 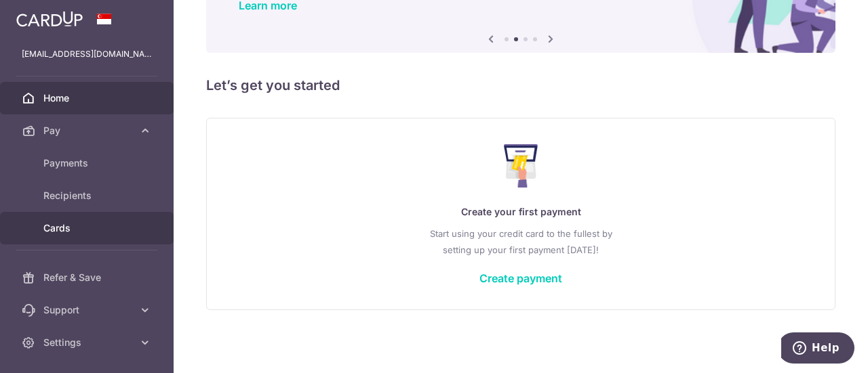 What do you see at coordinates (88, 163) in the screenshot?
I see `span: Payments` at bounding box center [88, 163].